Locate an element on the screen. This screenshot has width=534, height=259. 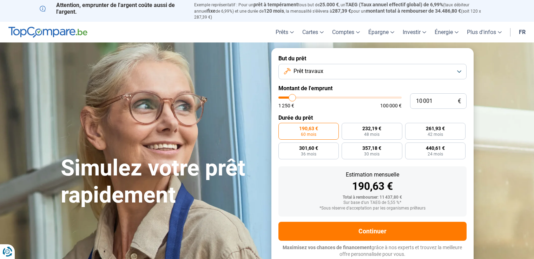
span: 301,60 € is located at coordinates (309, 148).